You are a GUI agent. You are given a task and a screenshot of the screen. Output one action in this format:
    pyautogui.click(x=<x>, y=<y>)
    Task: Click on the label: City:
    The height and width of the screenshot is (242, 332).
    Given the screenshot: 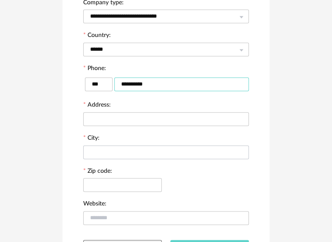 What is the action you would take?
    pyautogui.click(x=91, y=139)
    